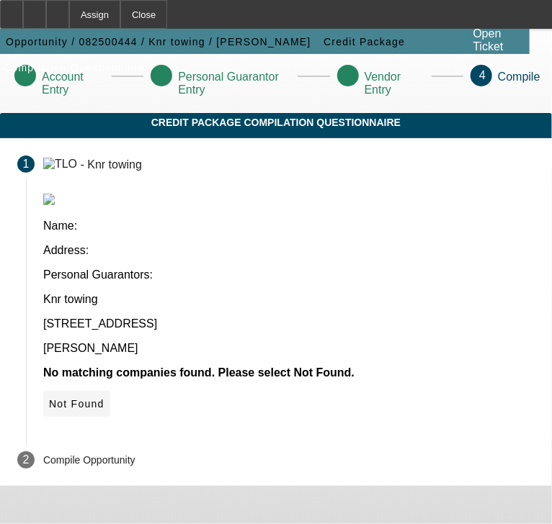 Image resolution: width=552 pixels, height=524 pixels. I want to click on p: Personal Guarantor Entry, so click(231, 84).